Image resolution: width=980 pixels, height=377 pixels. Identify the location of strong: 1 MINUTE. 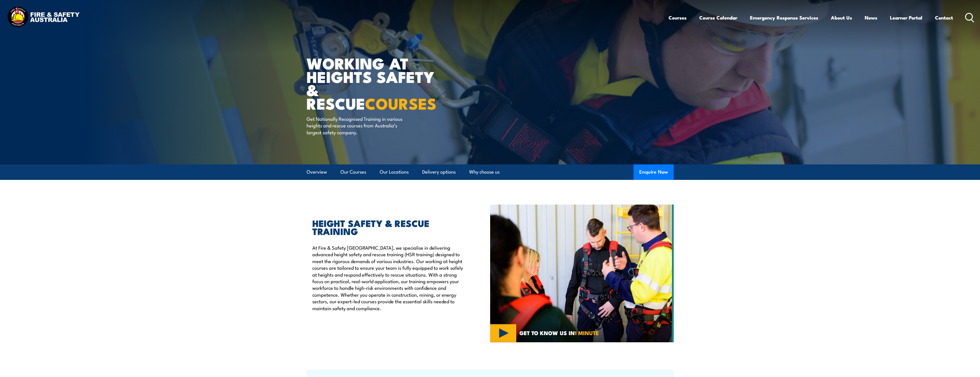
(587, 333).